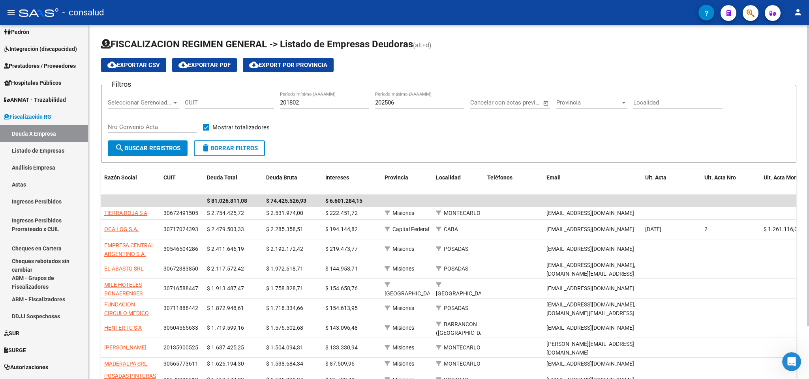 The width and height of the screenshot is (809, 379). I want to click on mat-icon: menu, so click(11, 12).